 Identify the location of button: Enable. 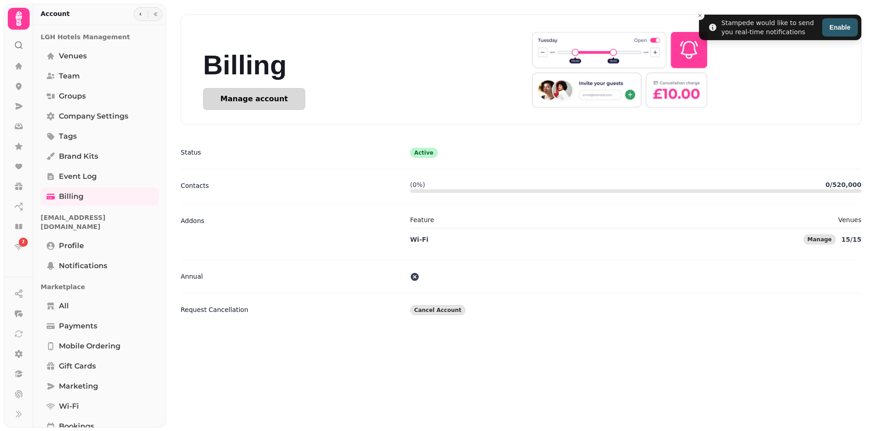
(840, 27).